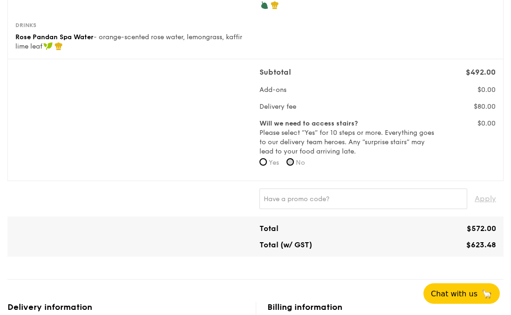 The width and height of the screenshot is (511, 315). What do you see at coordinates (482, 228) in the screenshot?
I see `span: $572.00` at bounding box center [482, 228].